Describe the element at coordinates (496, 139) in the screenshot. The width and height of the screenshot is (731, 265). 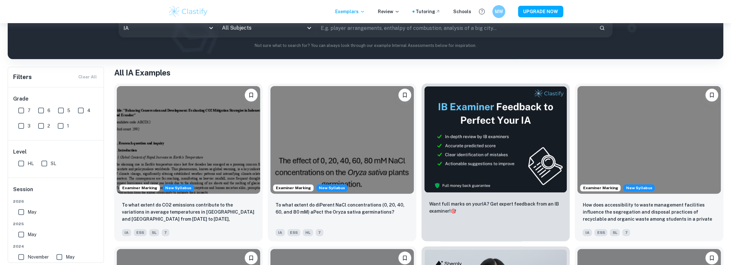
I see `img: Thumbnail` at that location.